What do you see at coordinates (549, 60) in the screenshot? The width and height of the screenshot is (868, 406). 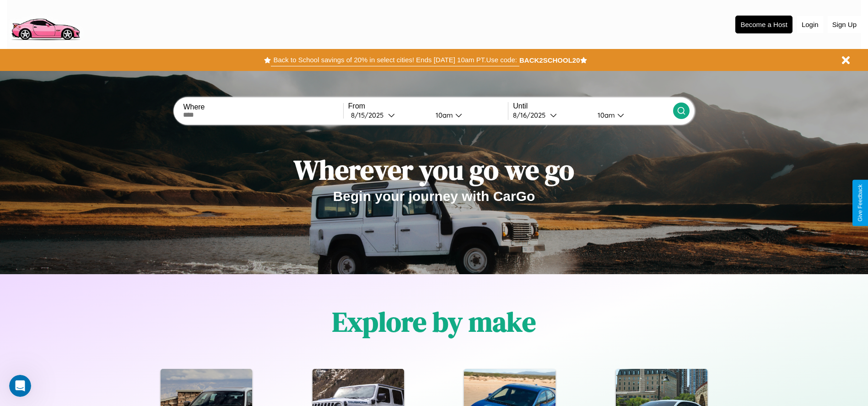 I see `b: BACK2SCHOOL20` at bounding box center [549, 60].